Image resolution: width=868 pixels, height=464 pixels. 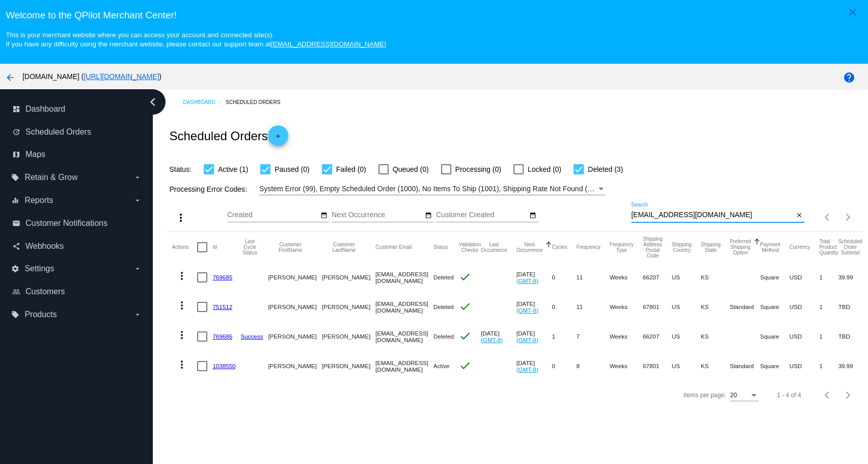 What do you see at coordinates (257, 102) in the screenshot?
I see `a: Scheduled Orders` at bounding box center [257, 102].